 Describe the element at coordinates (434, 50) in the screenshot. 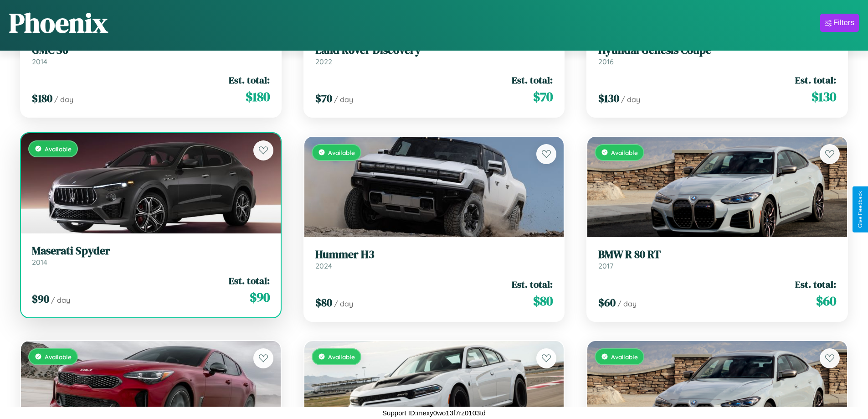

I see `h3: Land Rover Discovery` at that location.